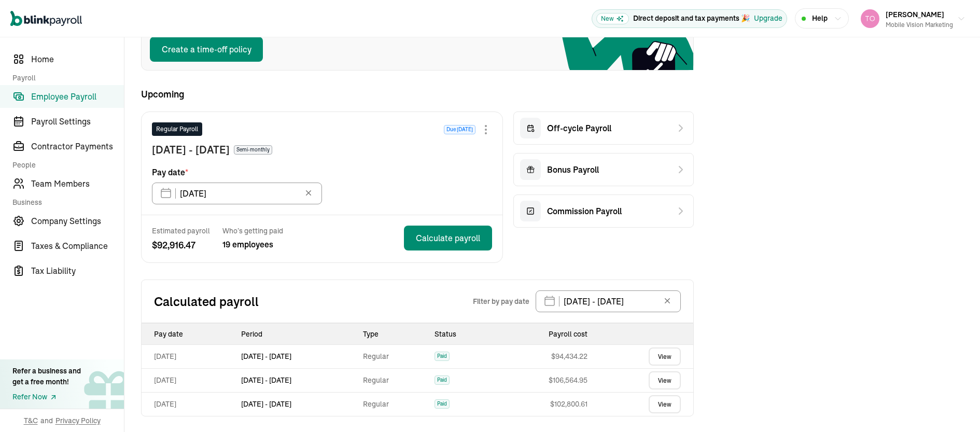  What do you see at coordinates (170, 172) in the screenshot?
I see `span: Pay date` at bounding box center [170, 172].